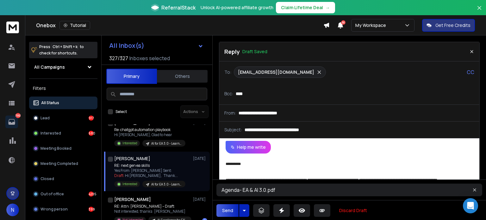 This screenshot has height=220, width=486. Describe the element at coordinates (91, 133) in the screenshot. I see `div: 680` at that location.